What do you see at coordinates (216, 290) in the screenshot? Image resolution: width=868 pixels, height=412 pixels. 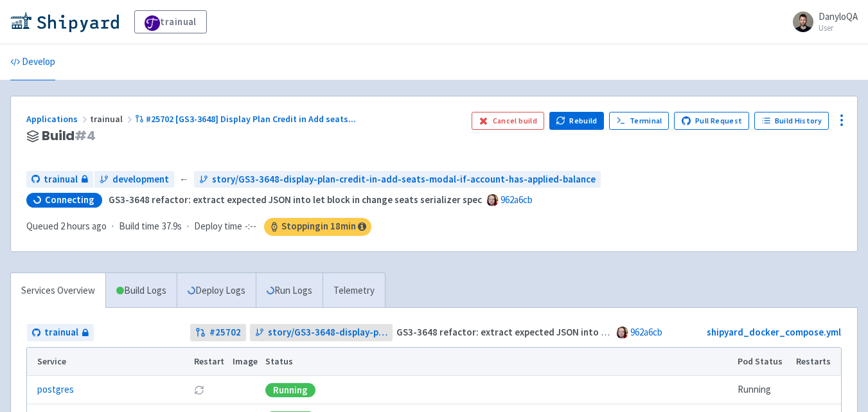 I see `a: Deploy Logs` at bounding box center [216, 290].